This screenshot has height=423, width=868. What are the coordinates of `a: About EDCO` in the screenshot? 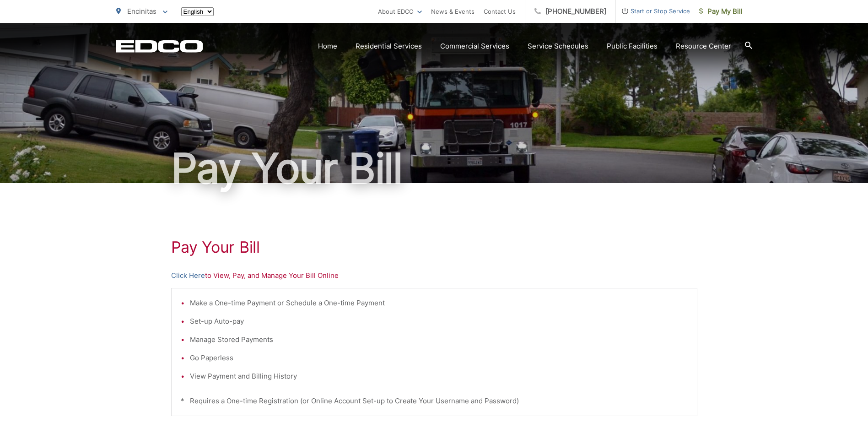 It's located at (400, 11).